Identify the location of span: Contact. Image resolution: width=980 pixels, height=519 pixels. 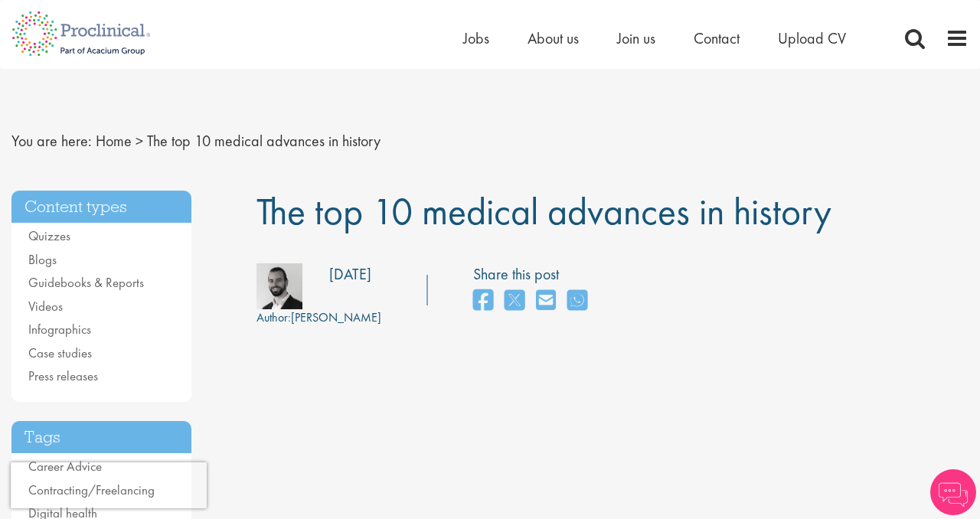
(717, 38).